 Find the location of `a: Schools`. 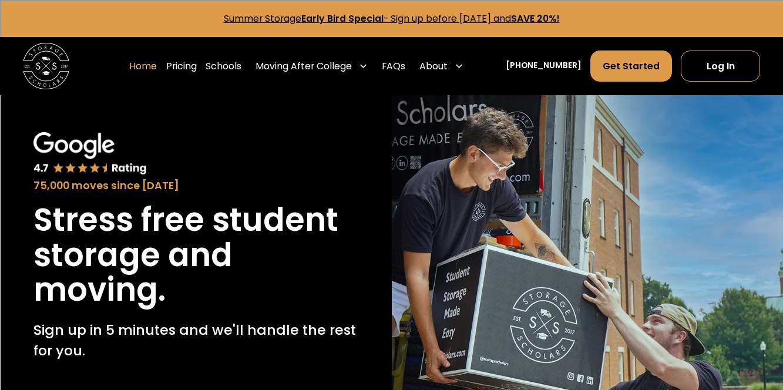

a: Schools is located at coordinates (223, 66).